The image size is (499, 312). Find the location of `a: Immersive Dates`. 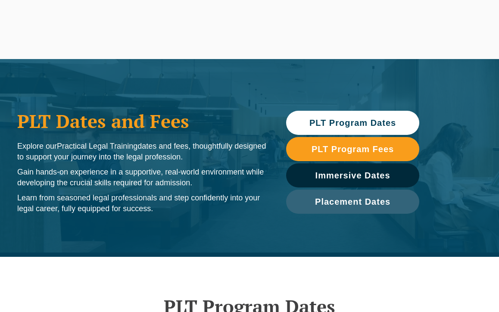

a: Immersive Dates is located at coordinates (353, 175).